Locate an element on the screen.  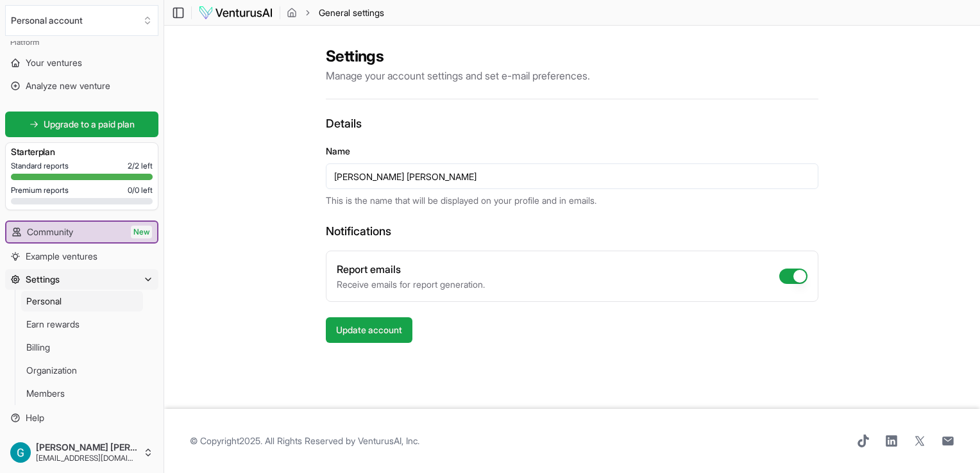
span: Organization is located at coordinates (51, 370).